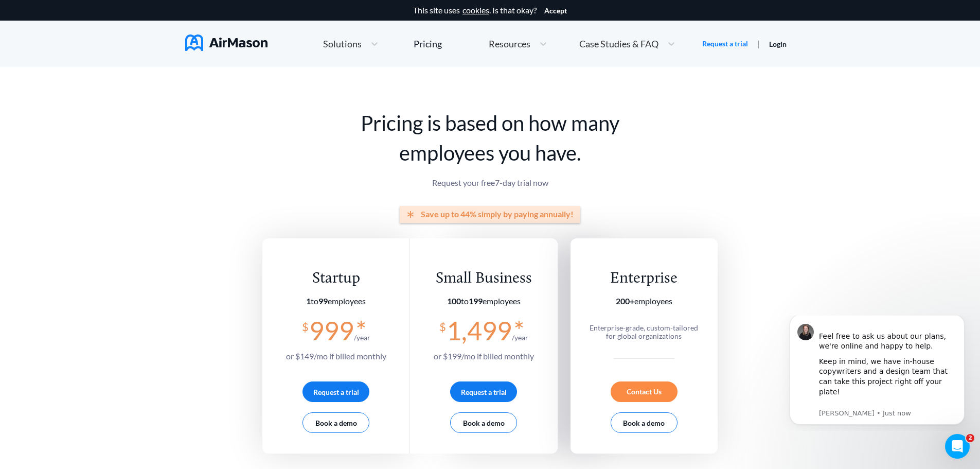  Describe the element at coordinates (490, 138) in the screenshot. I see `h1: Pricing is based on how many employees you have.` at that location.